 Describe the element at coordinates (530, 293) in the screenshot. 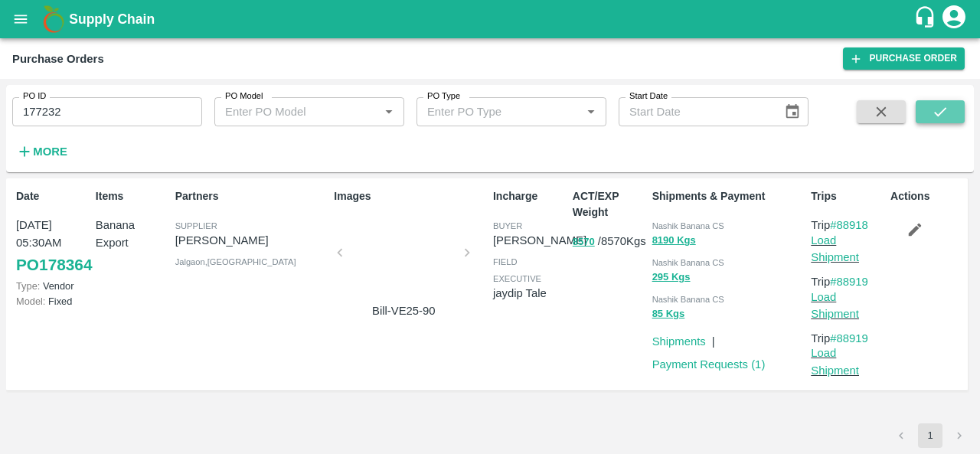

I see `p: jaydip Tale` at that location.